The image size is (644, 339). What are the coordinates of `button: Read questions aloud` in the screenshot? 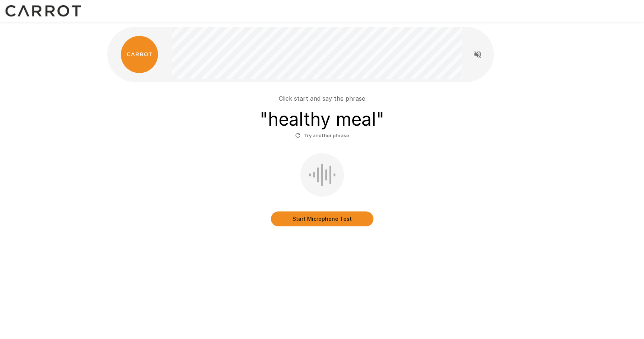 It's located at (478, 54).